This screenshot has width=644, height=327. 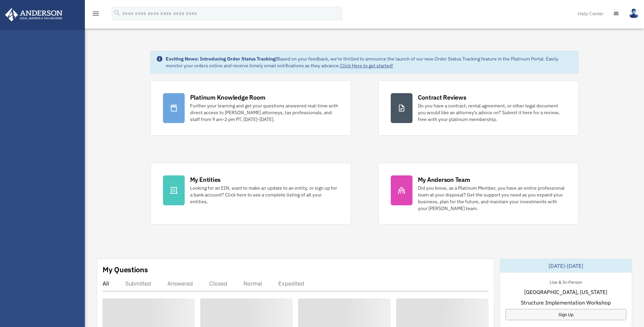 I want to click on img: Anderson Advisors Platinum Portal, so click(x=34, y=14).